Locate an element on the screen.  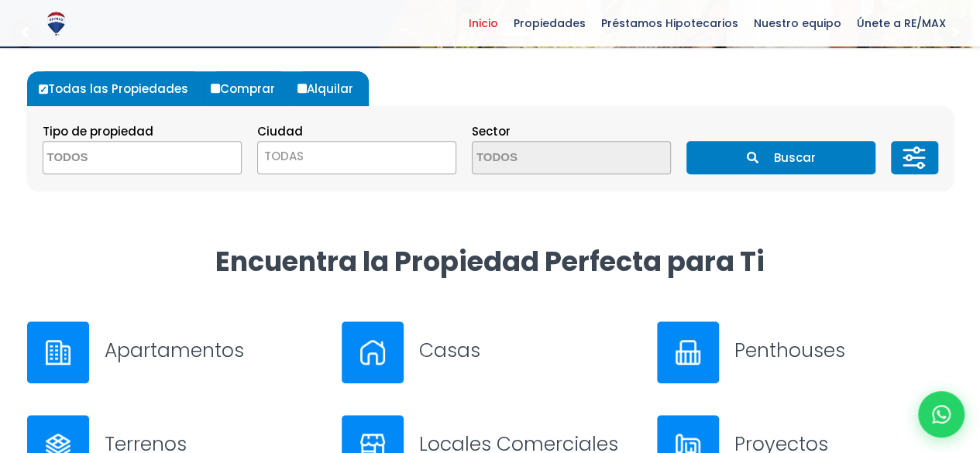
label: Alquilar is located at coordinates (331, 88).